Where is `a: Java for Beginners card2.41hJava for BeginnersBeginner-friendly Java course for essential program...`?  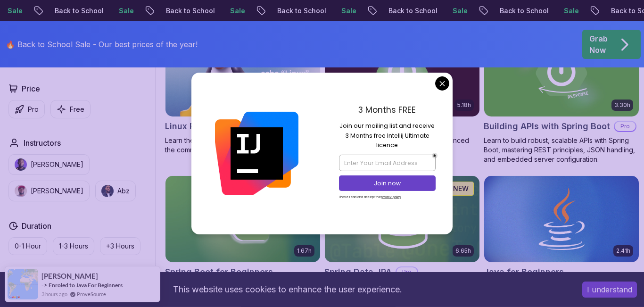
a: Java for Beginners card2.41hJava for BeginnersBeginner-friendly Java course for essential program... is located at coordinates (561, 238).